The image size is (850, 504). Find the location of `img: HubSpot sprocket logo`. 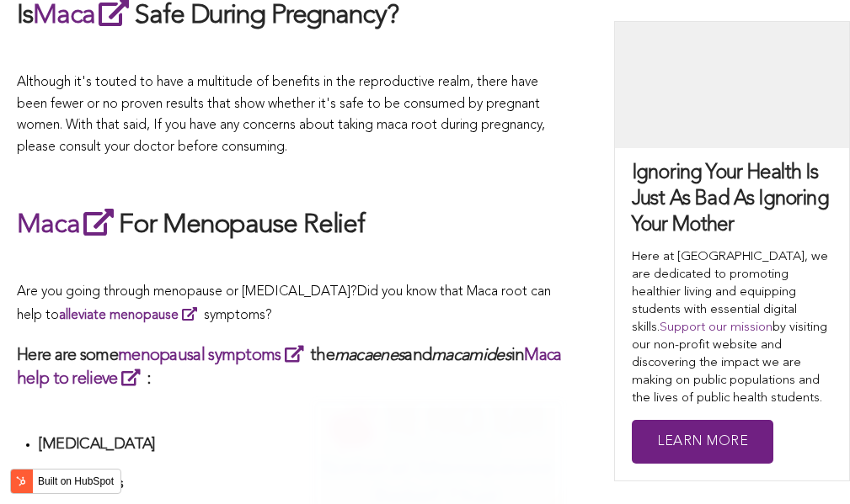

img: HubSpot sprocket logo is located at coordinates (21, 481).